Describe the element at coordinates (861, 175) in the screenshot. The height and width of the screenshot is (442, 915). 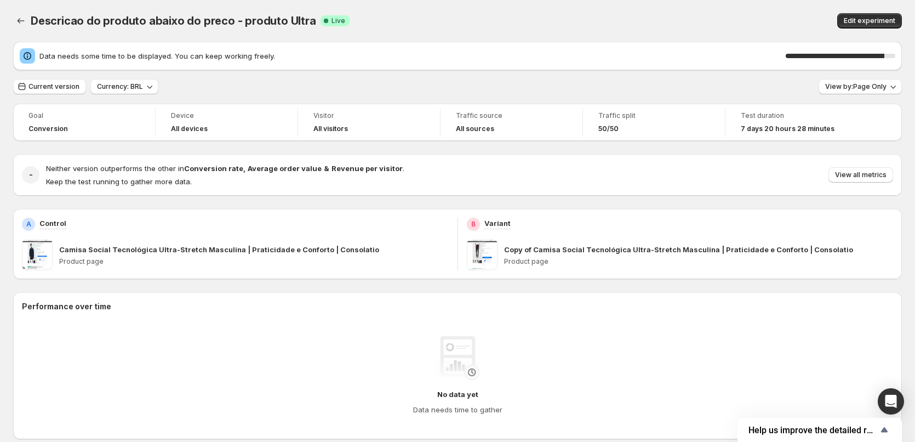
I see `span: View all metrics` at that location.